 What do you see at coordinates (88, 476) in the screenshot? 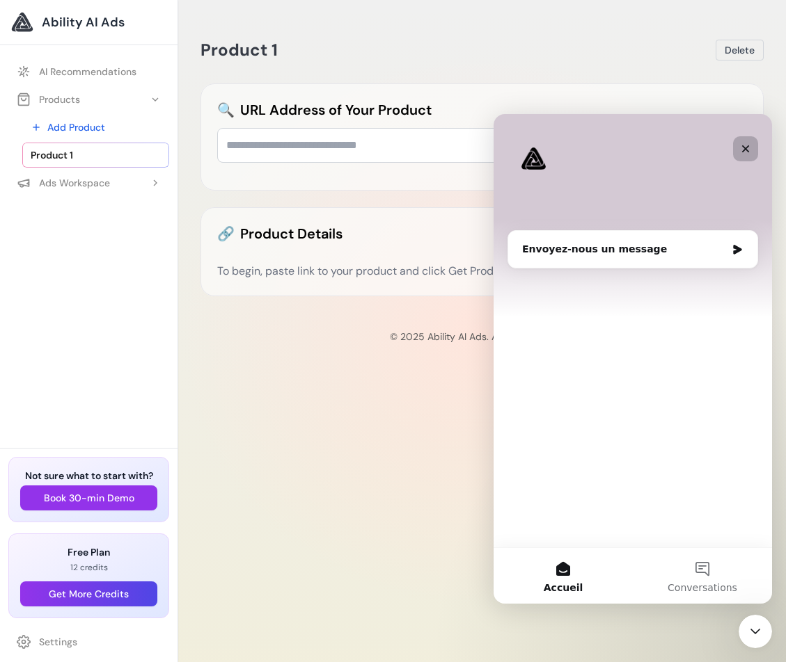
I see `h3: Not sure what to start with?` at bounding box center [88, 476].